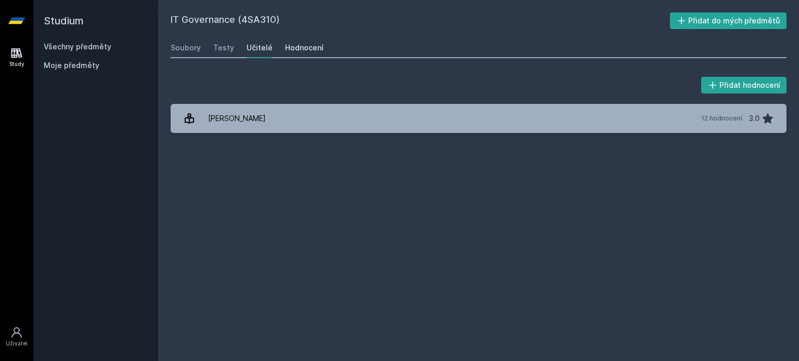 Image resolution: width=799 pixels, height=361 pixels. What do you see at coordinates (17, 337) in the screenshot?
I see `a: Uživatel` at bounding box center [17, 337].